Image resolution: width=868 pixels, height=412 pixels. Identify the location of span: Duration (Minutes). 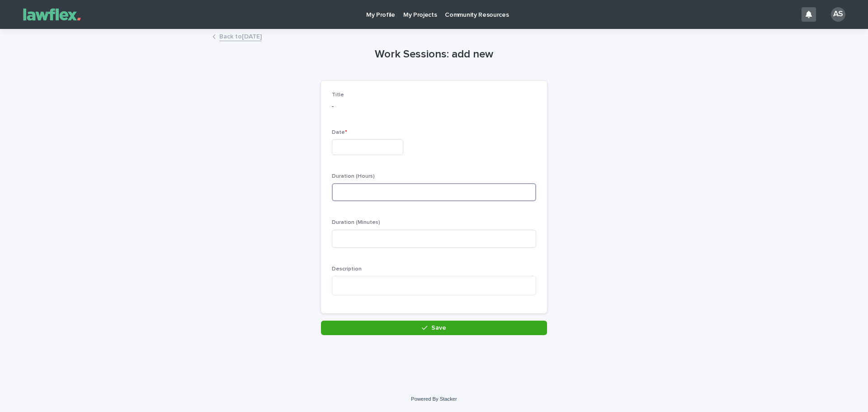
(356, 223).